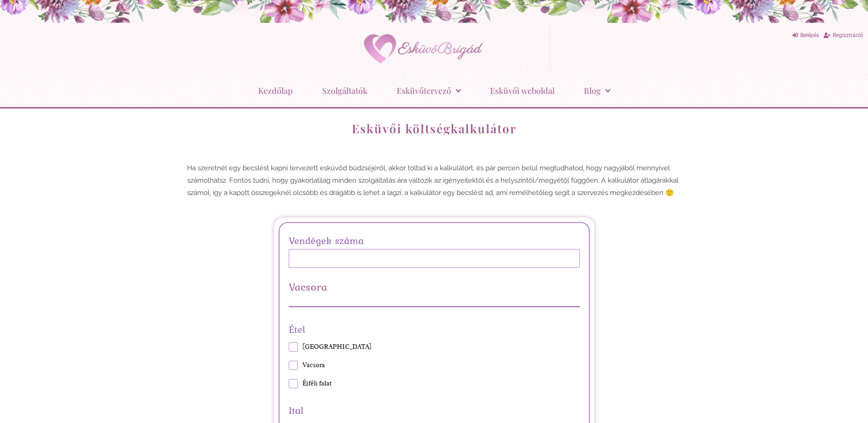 The height and width of the screenshot is (423, 868). I want to click on a: Szolgáltatók, so click(345, 91).